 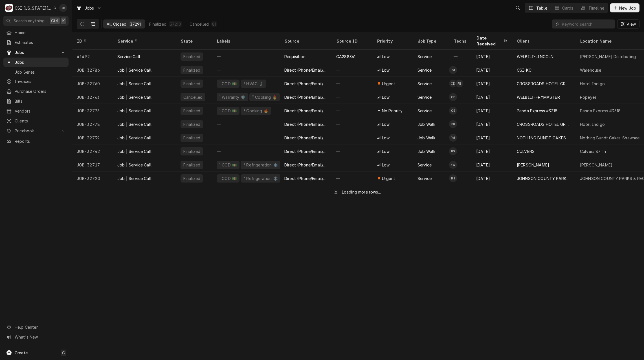 What do you see at coordinates (36, 43) in the screenshot?
I see `a: Estimates` at bounding box center [36, 43].